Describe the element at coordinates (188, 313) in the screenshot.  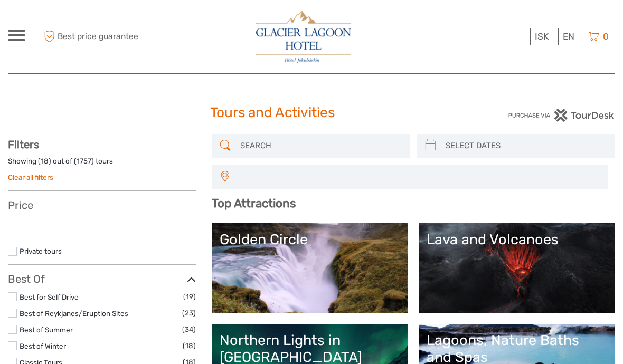
I see `span: (23)` at that location.